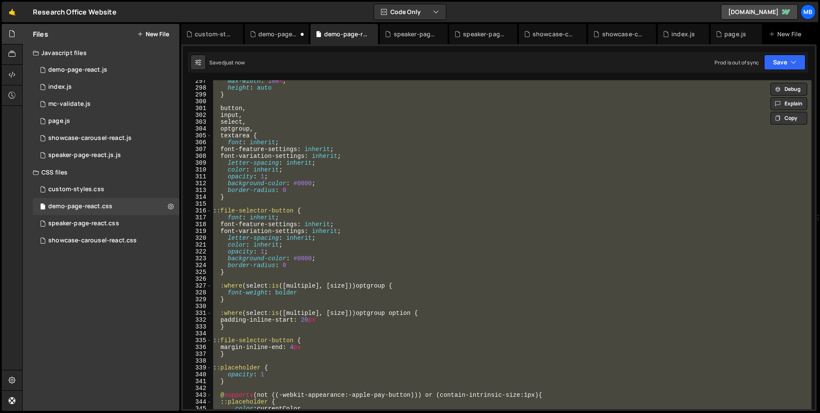 The width and height of the screenshot is (820, 413). What do you see at coordinates (197, 389) in the screenshot?
I see `div: 342` at bounding box center [197, 389].